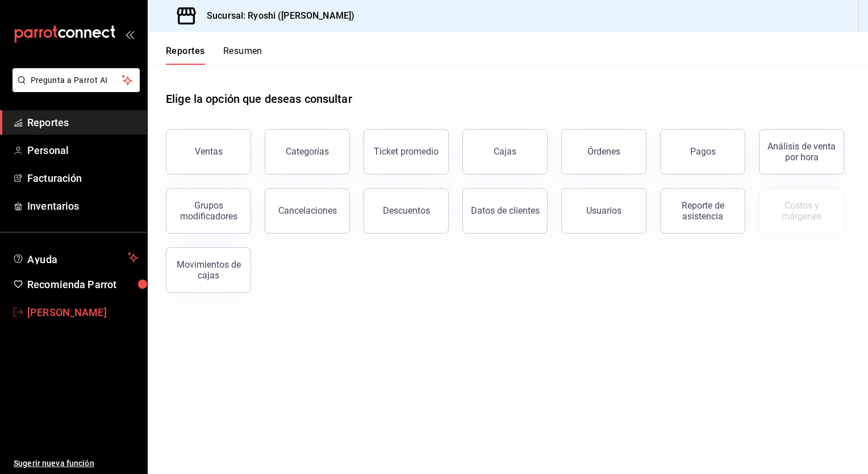 This screenshot has width=868, height=474. Describe the element at coordinates (702, 210) in the screenshot. I see `div: Reporte de asistencia` at that location.